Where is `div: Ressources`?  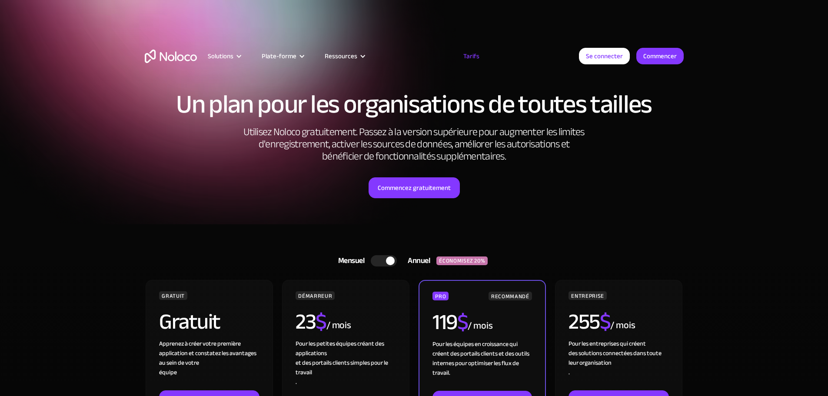
div: Ressources is located at coordinates (344, 56).